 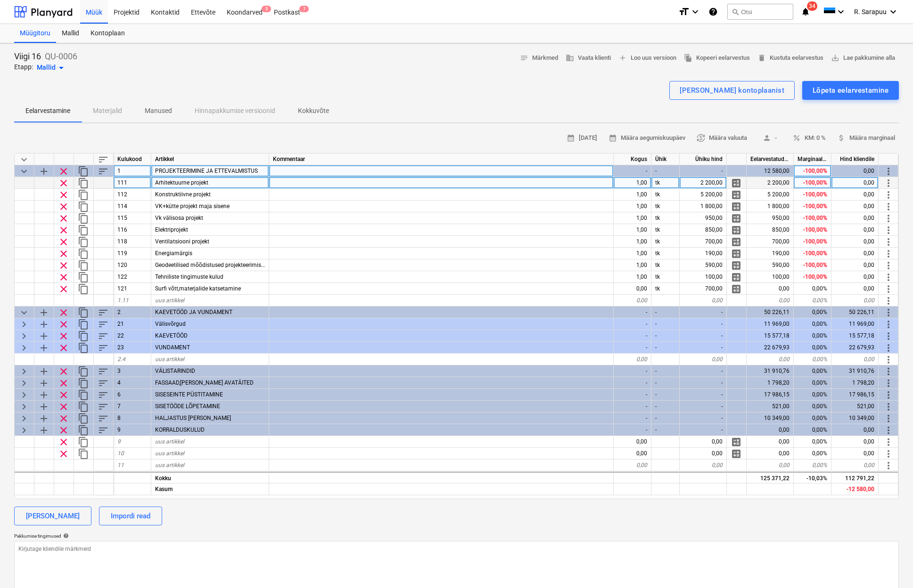 I want to click on div: Marginaal, %, so click(x=813, y=159).